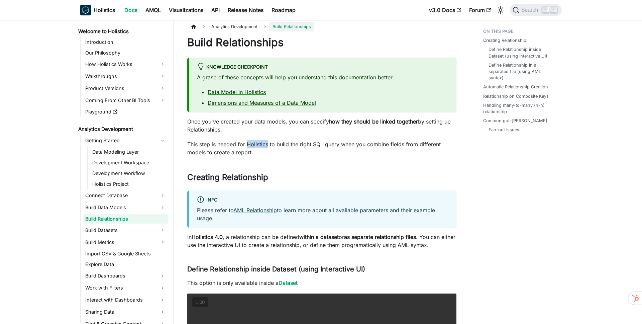  Describe the element at coordinates (522, 72) in the screenshot. I see `a: Define Relationship in a separated file (using AML syntax)` at that location.